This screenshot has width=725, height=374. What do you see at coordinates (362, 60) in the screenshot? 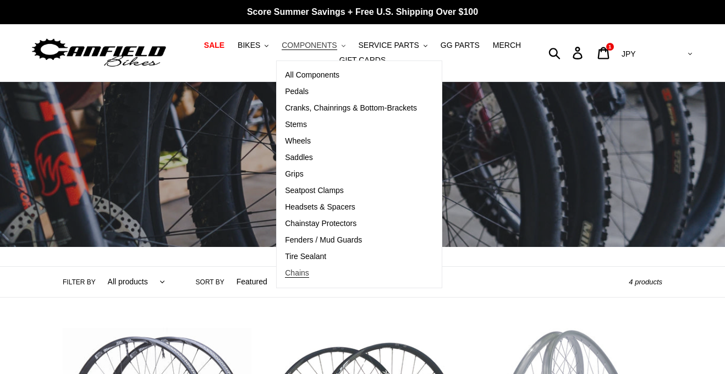
I see `span: GIFT CARDS` at bounding box center [362, 60].